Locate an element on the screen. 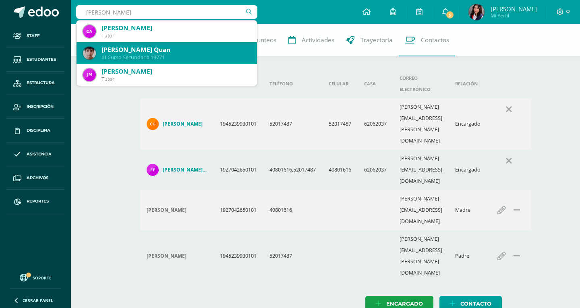  div: Elsa Esposito is located at coordinates (177, 210).